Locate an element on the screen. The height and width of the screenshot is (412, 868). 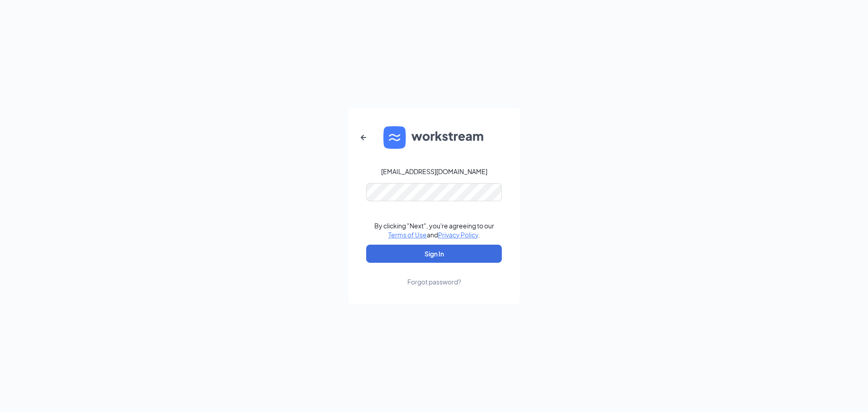
button: Sign In is located at coordinates (434, 254).